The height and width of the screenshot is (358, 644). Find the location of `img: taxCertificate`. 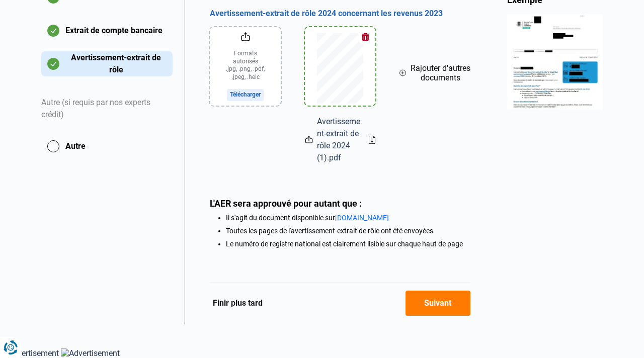

img: taxCertificate is located at coordinates (555, 62).